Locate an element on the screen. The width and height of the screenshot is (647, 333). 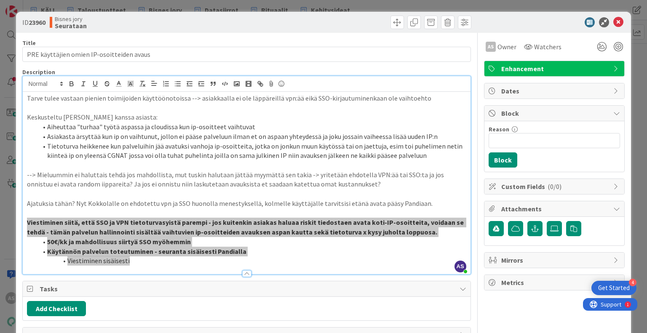
button: Add Checklist is located at coordinates (56, 309).